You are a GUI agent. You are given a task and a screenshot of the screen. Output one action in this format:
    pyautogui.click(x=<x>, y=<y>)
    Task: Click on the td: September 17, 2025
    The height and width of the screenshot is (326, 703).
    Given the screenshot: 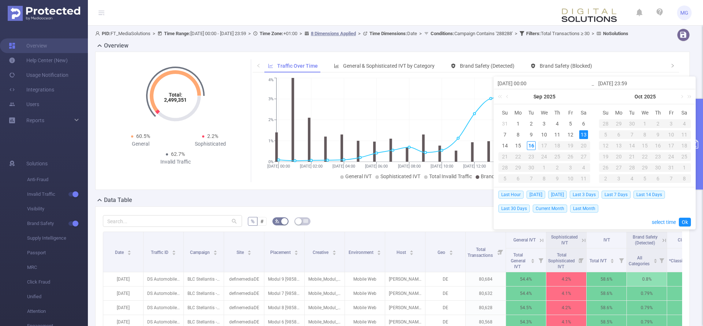 What is the action you would take?
    pyautogui.click(x=544, y=146)
    